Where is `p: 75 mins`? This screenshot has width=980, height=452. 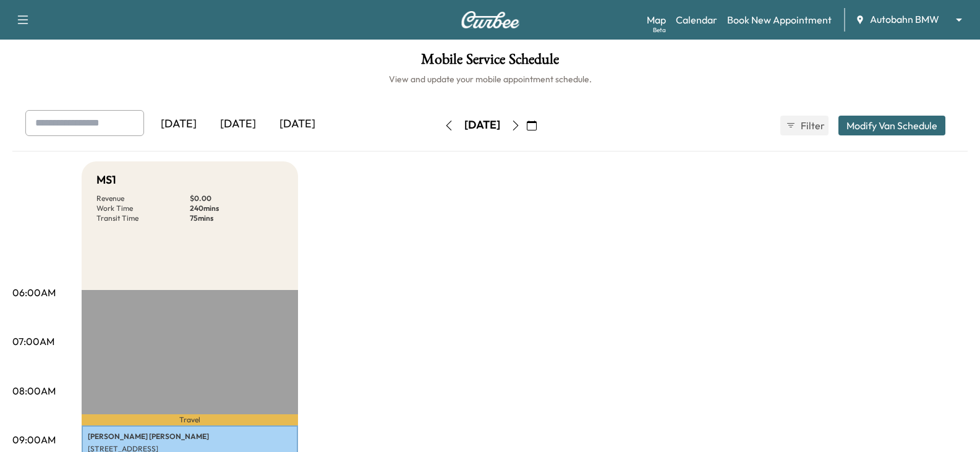 p: 75 mins is located at coordinates (237, 218).